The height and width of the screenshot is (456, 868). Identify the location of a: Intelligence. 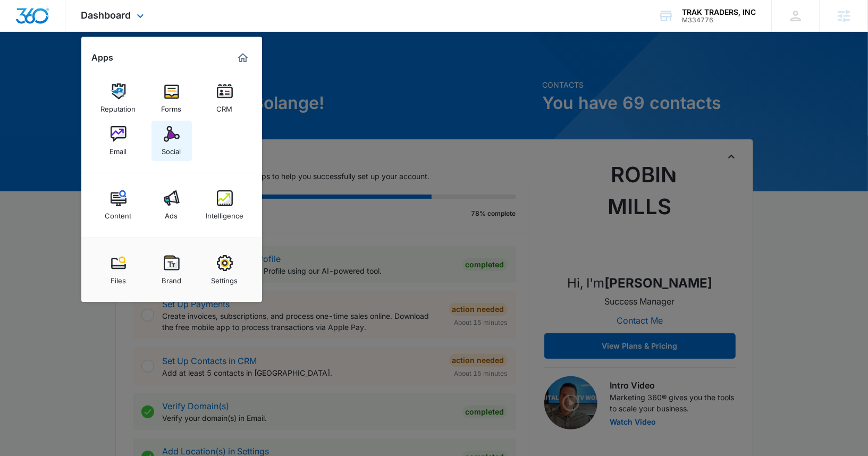
(225, 205).